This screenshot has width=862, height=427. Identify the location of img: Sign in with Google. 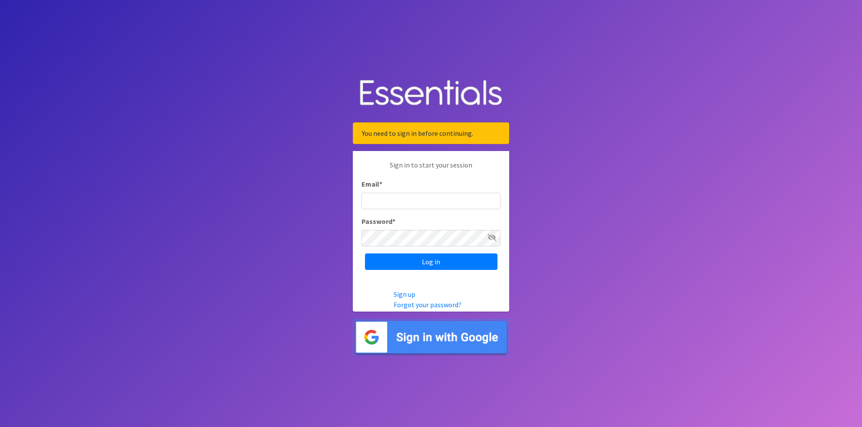
(431, 337).